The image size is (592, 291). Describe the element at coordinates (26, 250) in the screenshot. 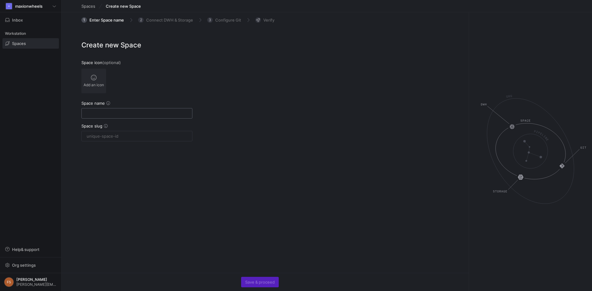

I see `span: Help & support` at that location.